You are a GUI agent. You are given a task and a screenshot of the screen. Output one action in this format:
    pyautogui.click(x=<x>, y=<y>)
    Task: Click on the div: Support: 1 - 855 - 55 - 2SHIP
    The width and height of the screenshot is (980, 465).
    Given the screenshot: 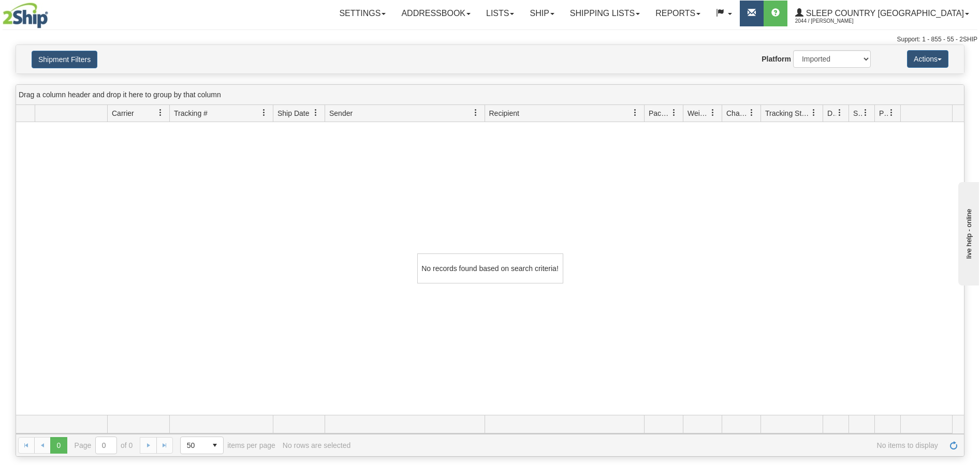 What is the action you would take?
    pyautogui.click(x=490, y=39)
    